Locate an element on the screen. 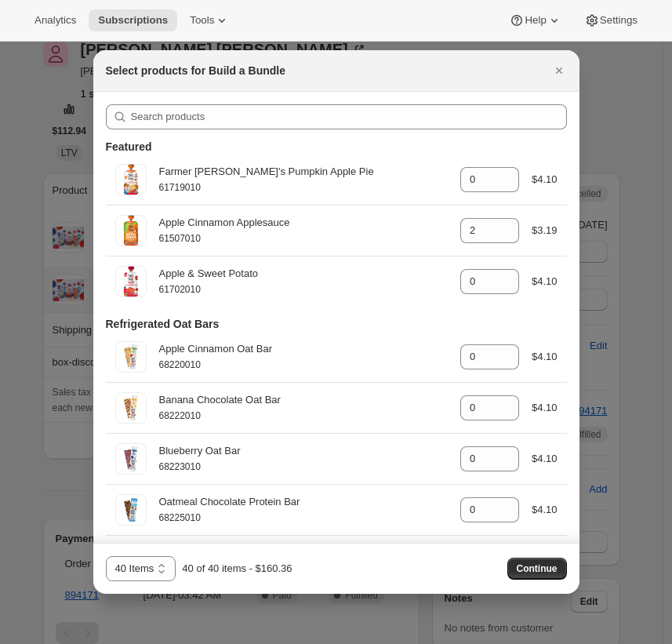  span: Analytics is located at coordinates (55, 21).